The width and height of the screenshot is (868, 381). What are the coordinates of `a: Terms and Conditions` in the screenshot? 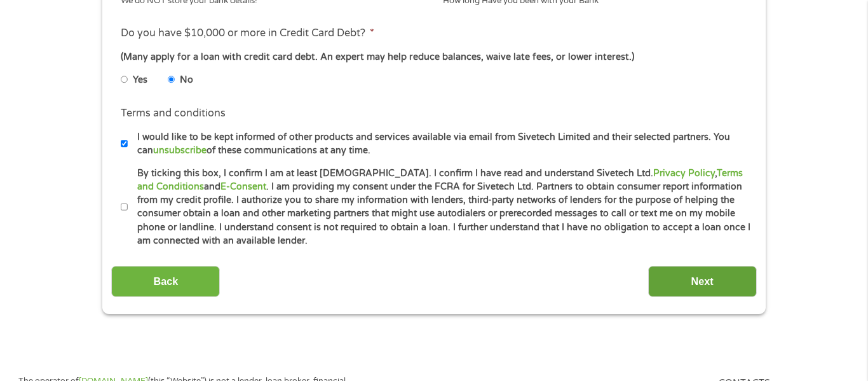 It's located at (440, 180).